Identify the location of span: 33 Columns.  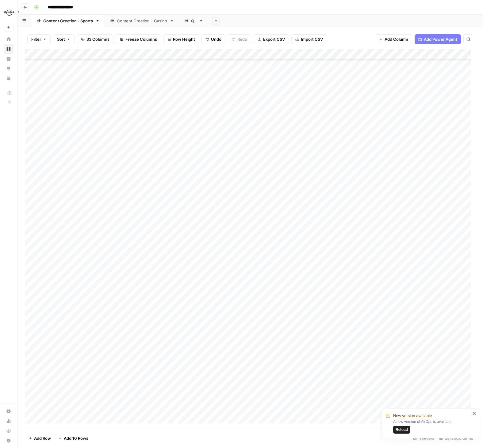
(98, 39).